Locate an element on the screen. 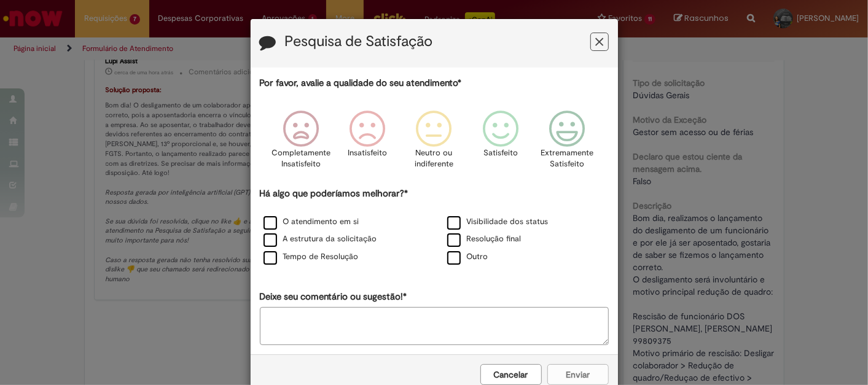  label: Tempo de Resolução is located at coordinates (311, 256).